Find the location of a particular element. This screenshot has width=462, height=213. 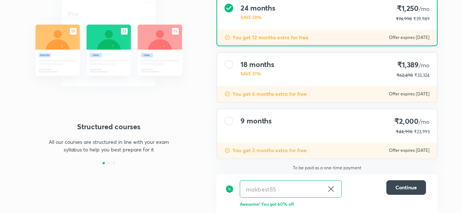

p: ₹62,498 is located at coordinates (404, 75).